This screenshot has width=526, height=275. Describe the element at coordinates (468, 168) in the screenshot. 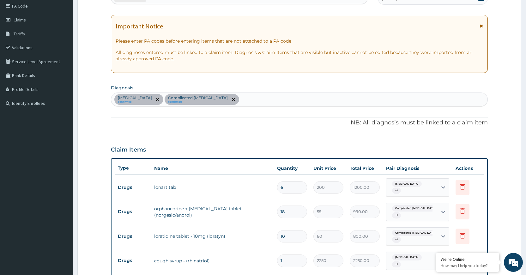

I see `th: Actions` at that location.